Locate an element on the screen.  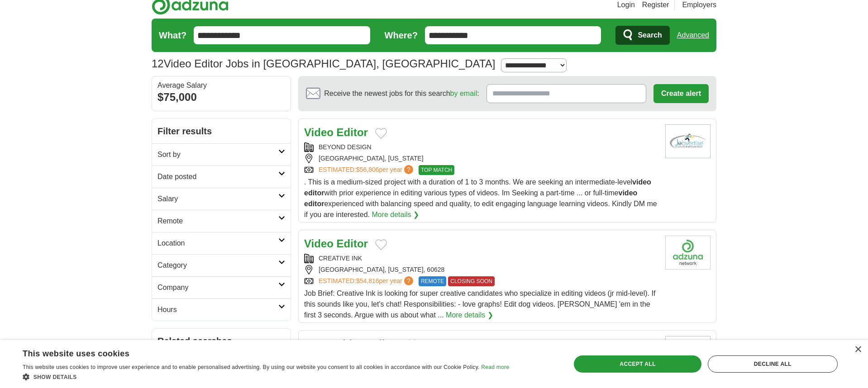
span: CLOSING SOON is located at coordinates (471, 281).